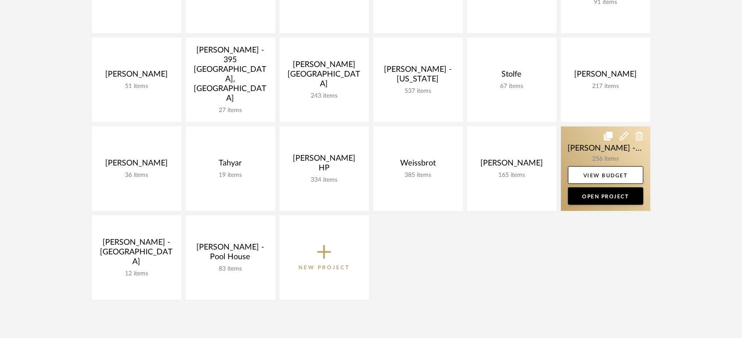 The height and width of the screenshot is (338, 742). What do you see at coordinates (137, 86) in the screenshot?
I see `div: 51 items` at bounding box center [137, 86].